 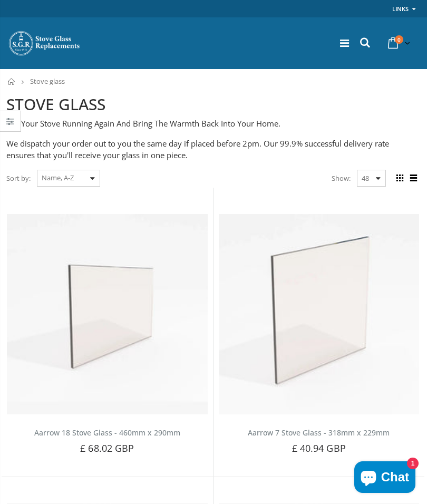 I want to click on img: Aarrow 18 Stove Glass, so click(x=107, y=315).